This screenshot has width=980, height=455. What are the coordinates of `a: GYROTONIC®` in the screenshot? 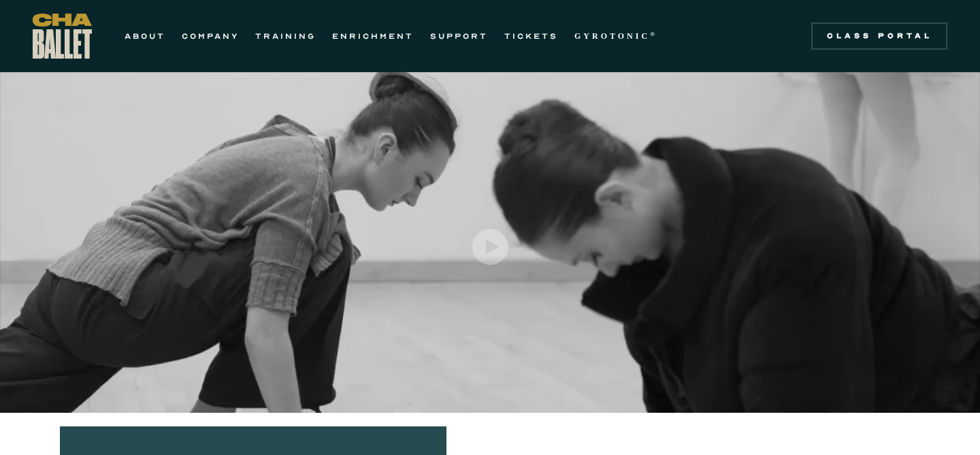 It's located at (616, 36).